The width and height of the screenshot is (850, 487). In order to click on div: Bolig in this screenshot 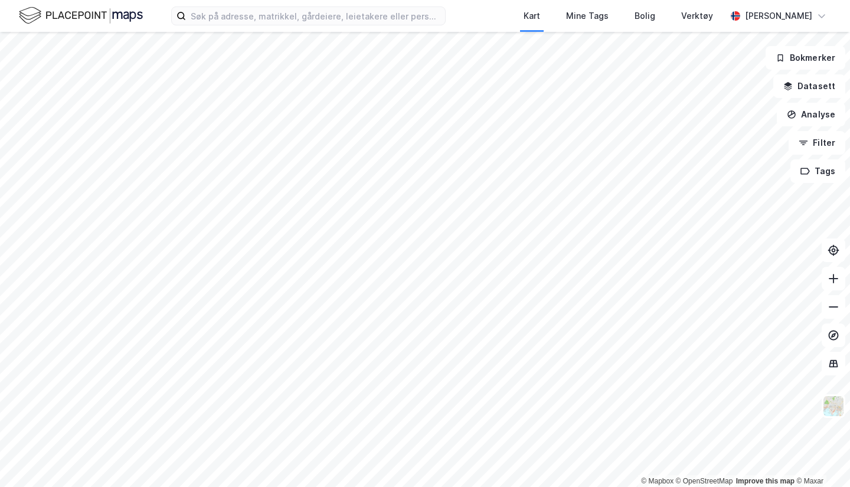, I will do `click(645, 16)`.